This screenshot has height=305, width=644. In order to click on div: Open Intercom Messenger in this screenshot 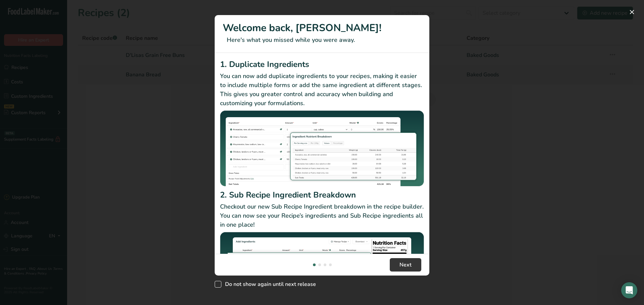, I will do `click(629, 290)`.